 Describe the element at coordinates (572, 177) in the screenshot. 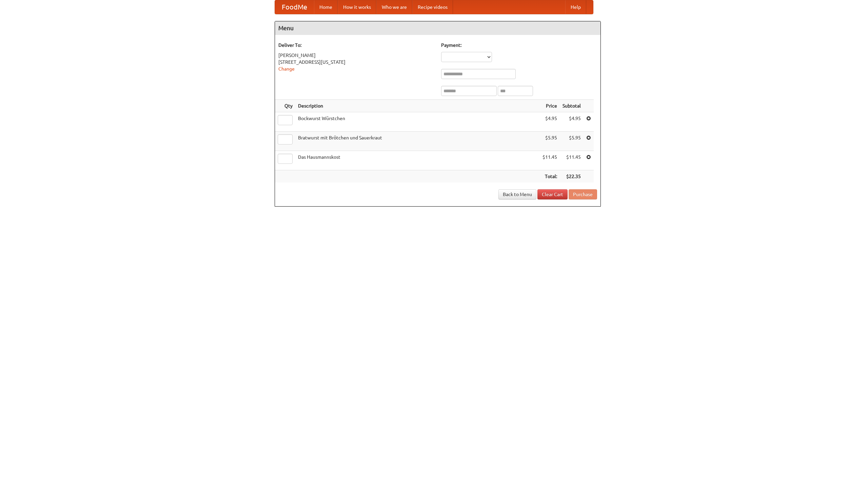

I see `th: $22.35` at that location.